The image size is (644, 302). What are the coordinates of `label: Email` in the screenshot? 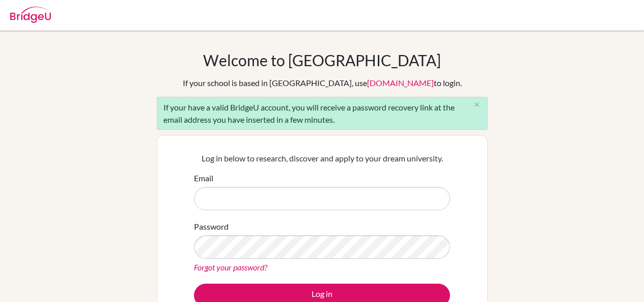 It's located at (203, 178).